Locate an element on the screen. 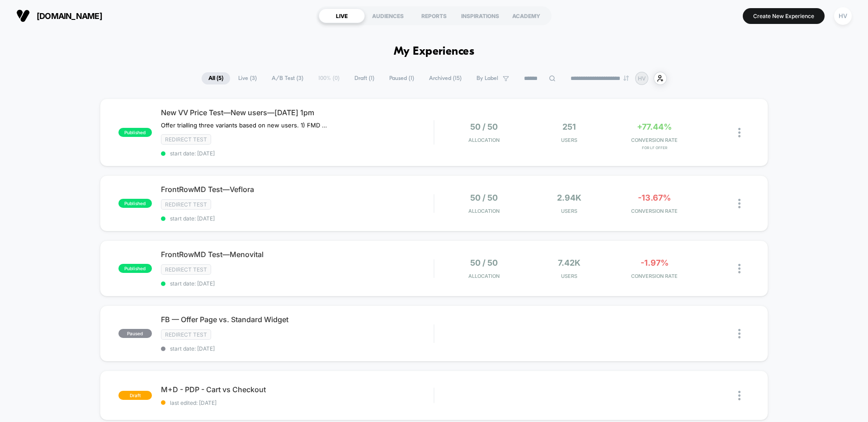  span: +77.44% is located at coordinates (654, 127).